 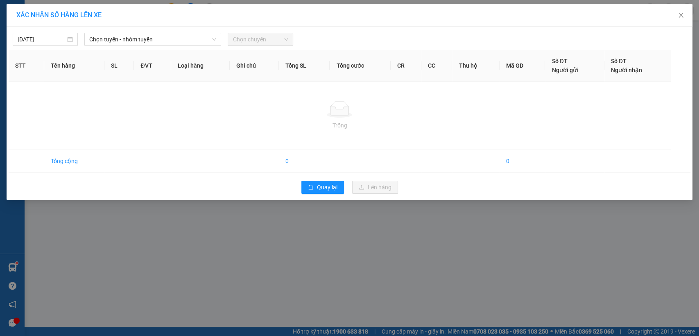 What do you see at coordinates (214, 39) in the screenshot?
I see `span: down` at bounding box center [214, 39].